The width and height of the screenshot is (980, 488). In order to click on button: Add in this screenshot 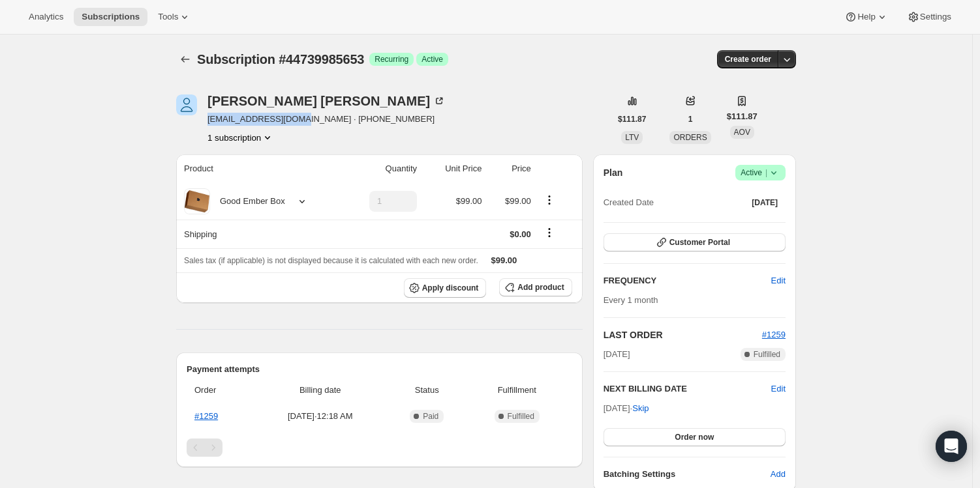, I will do `click(778, 475)`.